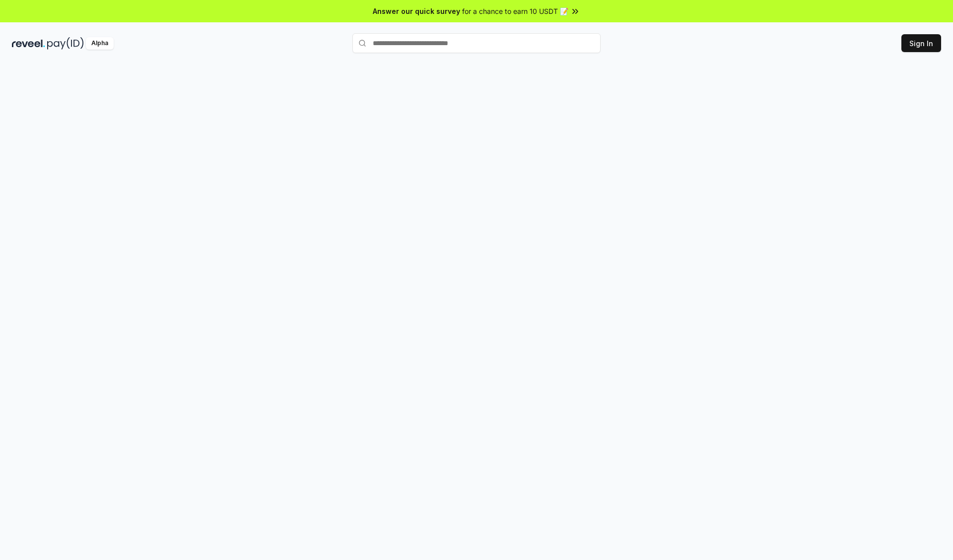 This screenshot has height=560, width=953. I want to click on img: pay_id, so click(66, 43).